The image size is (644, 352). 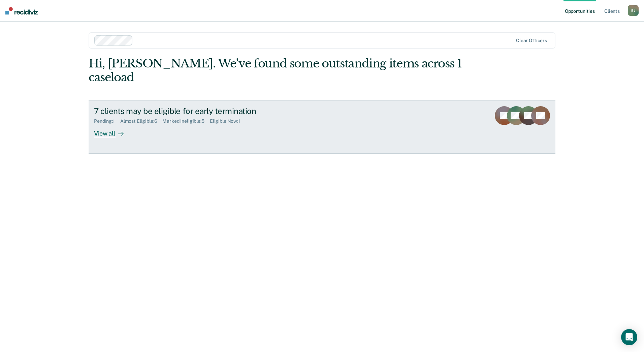 I want to click on div: Eligible Now : 1, so click(x=228, y=121).